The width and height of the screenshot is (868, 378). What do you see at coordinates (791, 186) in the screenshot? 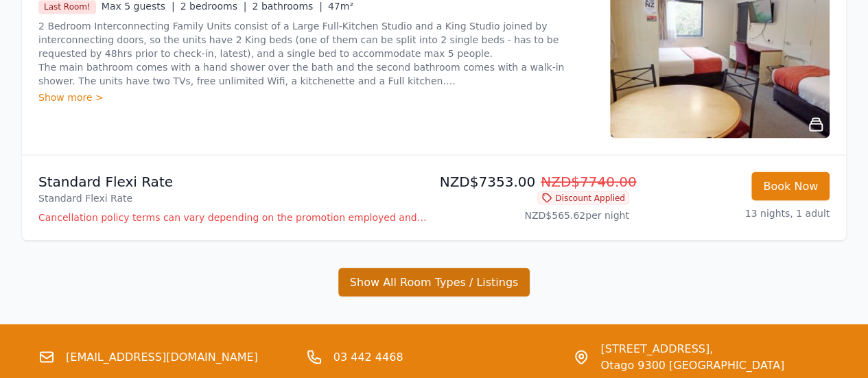
I see `button: Book Now` at bounding box center [791, 186].